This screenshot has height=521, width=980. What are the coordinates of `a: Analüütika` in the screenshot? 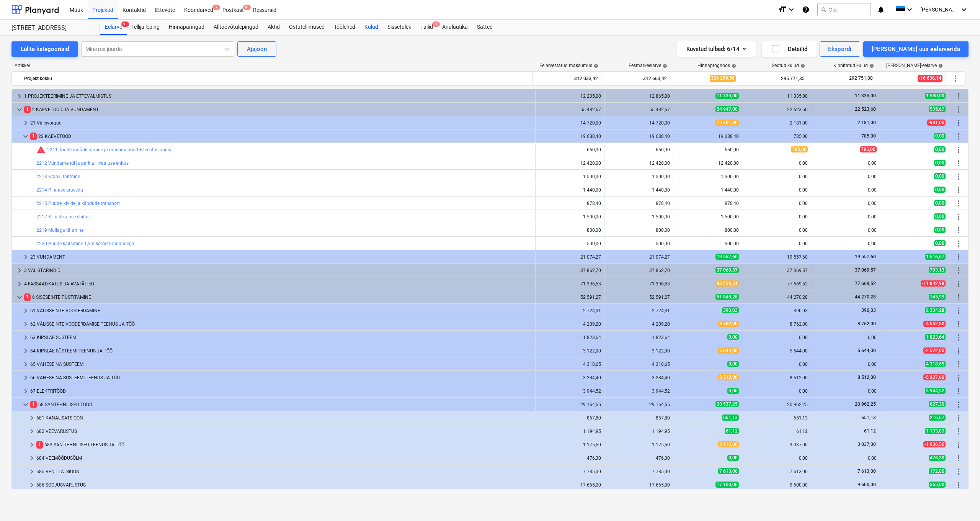 It's located at (455, 27).